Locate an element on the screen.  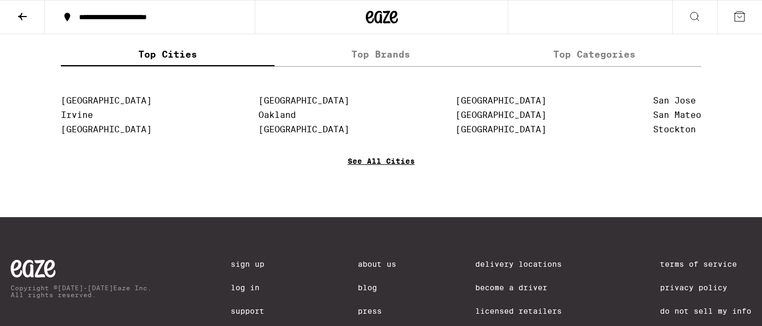
a: Irvine is located at coordinates (77, 115).